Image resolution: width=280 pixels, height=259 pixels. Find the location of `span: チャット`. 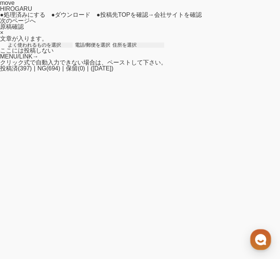

span: チャット is located at coordinates (73, 212).